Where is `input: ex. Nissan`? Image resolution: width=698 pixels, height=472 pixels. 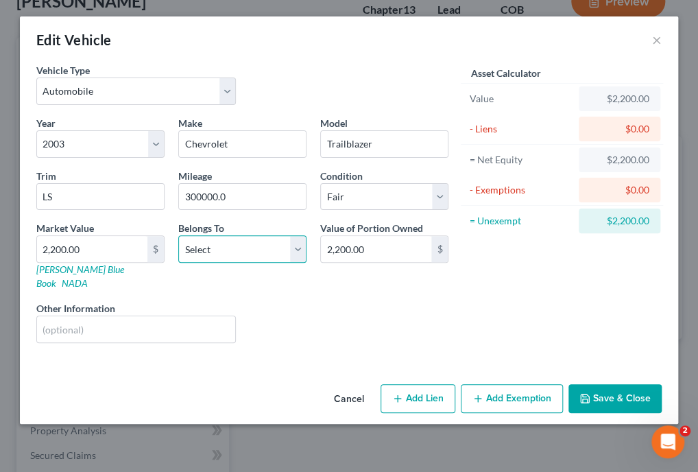 input: ex. Nissan is located at coordinates (242, 144).